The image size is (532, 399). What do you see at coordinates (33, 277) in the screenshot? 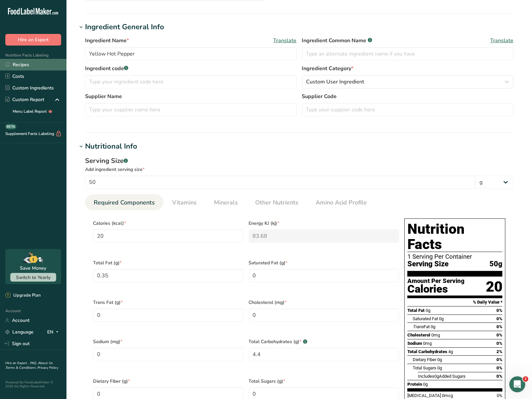
I see `span: Switch to Yearly` at bounding box center [33, 277].